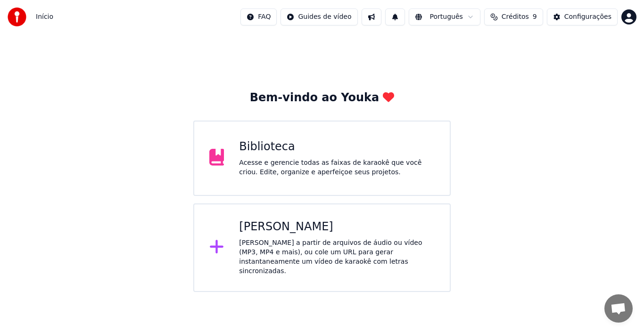 The height and width of the screenshot is (332, 644). Describe the element at coordinates (319, 17) in the screenshot. I see `button: Guides de vídeo` at that location.